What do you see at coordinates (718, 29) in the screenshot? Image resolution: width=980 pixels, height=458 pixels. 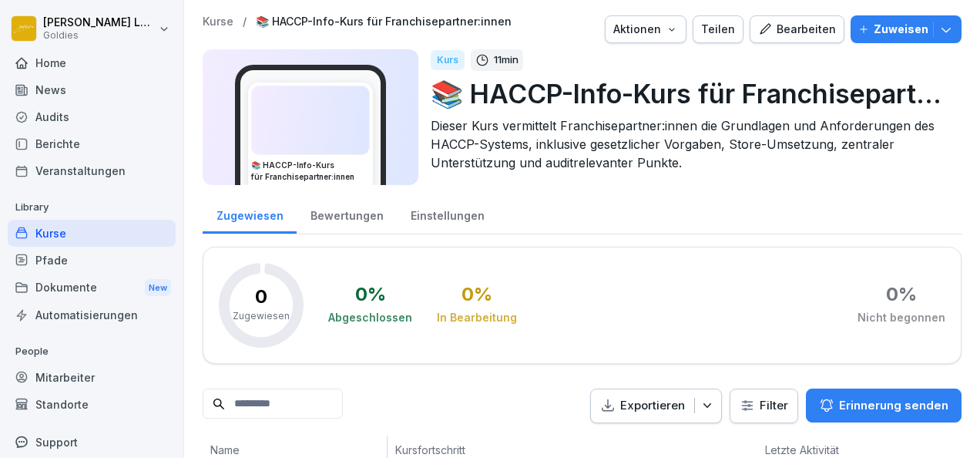 I see `button: Teilen` at bounding box center [718, 29].